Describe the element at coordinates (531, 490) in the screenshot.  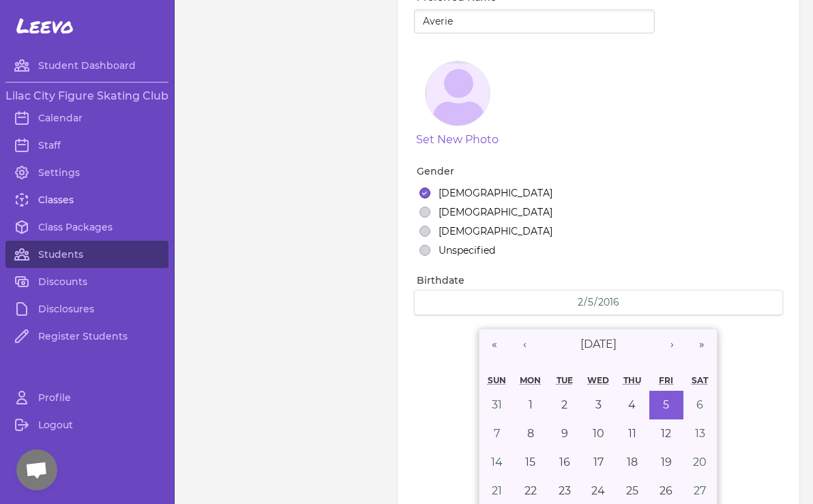
I see `abbr: February 22, 2016` at that location.